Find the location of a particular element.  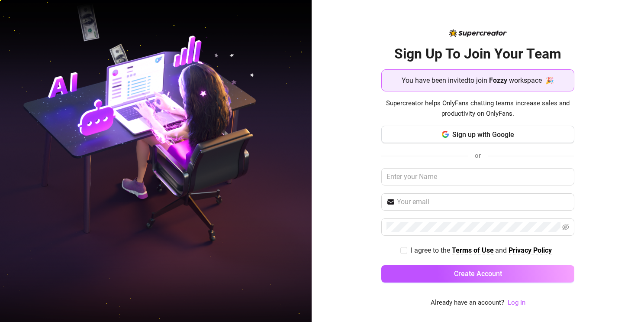

span: Create Account is located at coordinates (478, 274).